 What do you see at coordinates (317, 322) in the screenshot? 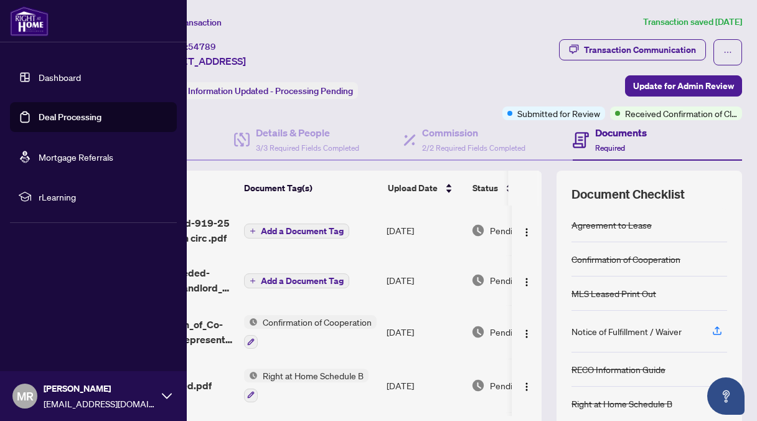
I see `span: Confirmation of Cooperation` at bounding box center [317, 322].